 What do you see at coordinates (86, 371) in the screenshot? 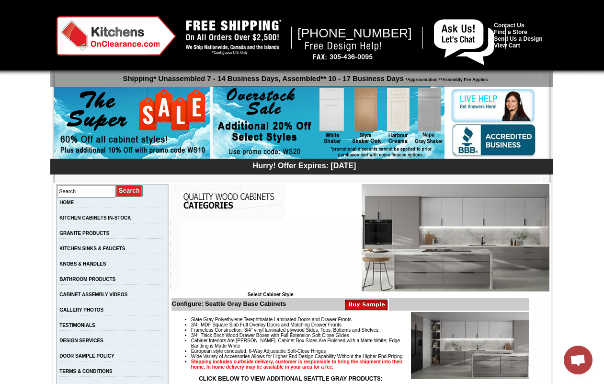
I see `a: TERMS & CONDITIONS` at bounding box center [86, 371].